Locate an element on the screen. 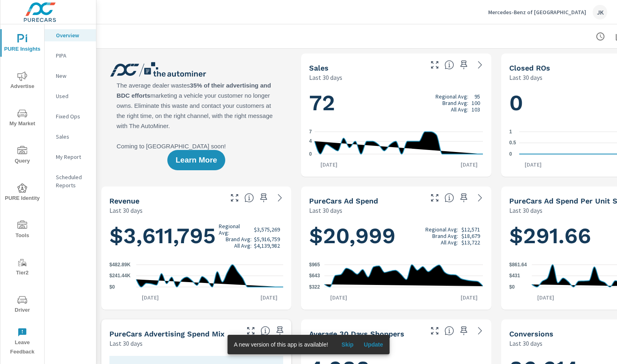 The height and width of the screenshot is (364, 617). div: nav menu is located at coordinates (22, 192).